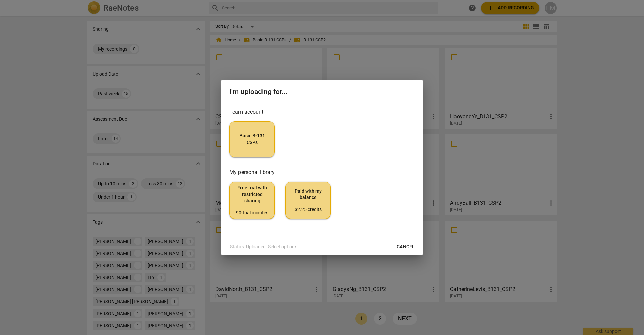 This screenshot has height=335, width=644. Describe the element at coordinates (308, 201) in the screenshot. I see `button: Paid with my balance$2.25 credits` at that location.